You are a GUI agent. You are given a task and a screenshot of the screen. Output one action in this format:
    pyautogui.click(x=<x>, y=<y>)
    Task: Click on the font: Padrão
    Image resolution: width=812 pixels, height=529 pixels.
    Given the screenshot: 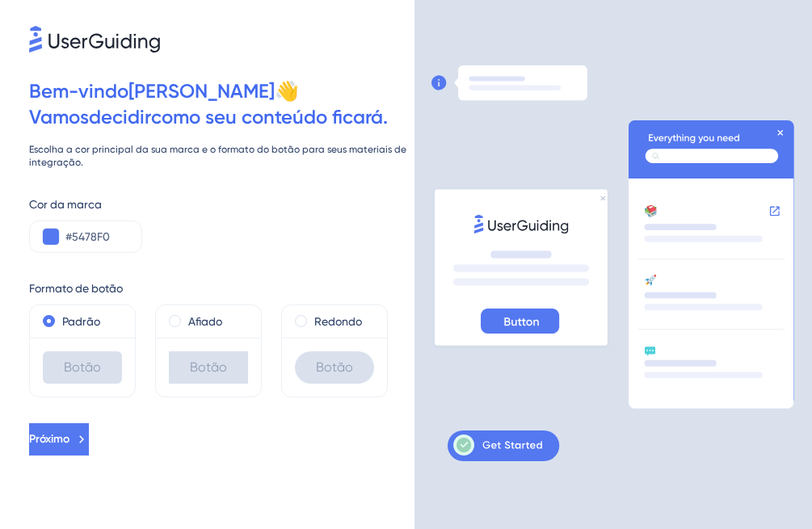 What is the action you would take?
    pyautogui.click(x=81, y=322)
    